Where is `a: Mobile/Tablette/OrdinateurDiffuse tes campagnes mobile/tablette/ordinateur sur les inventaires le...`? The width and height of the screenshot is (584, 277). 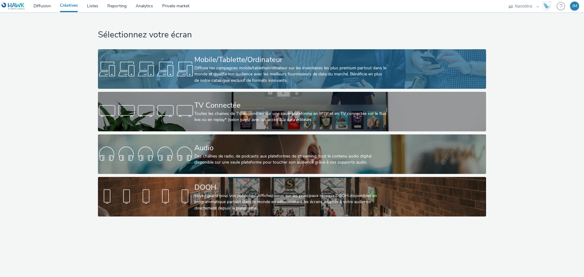
a: Mobile/Tablette/OrdinateurDiffuse tes campagnes mobile/tablette/ordinateur sur les inventaires le... is located at coordinates (292, 69).